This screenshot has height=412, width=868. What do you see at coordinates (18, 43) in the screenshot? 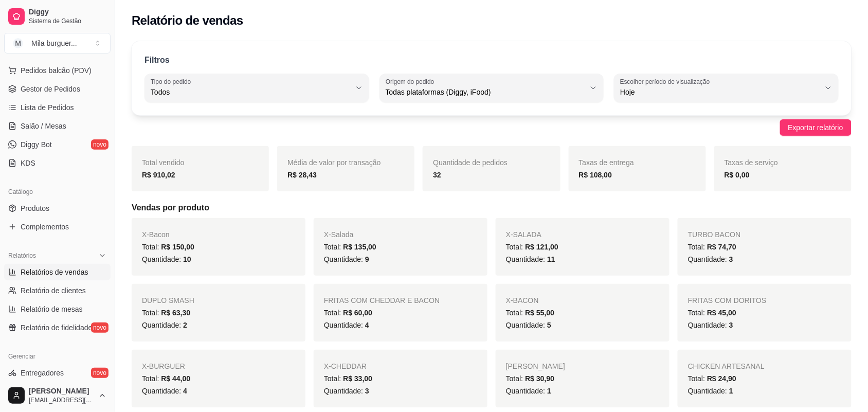
I see `span: M` at bounding box center [18, 43].